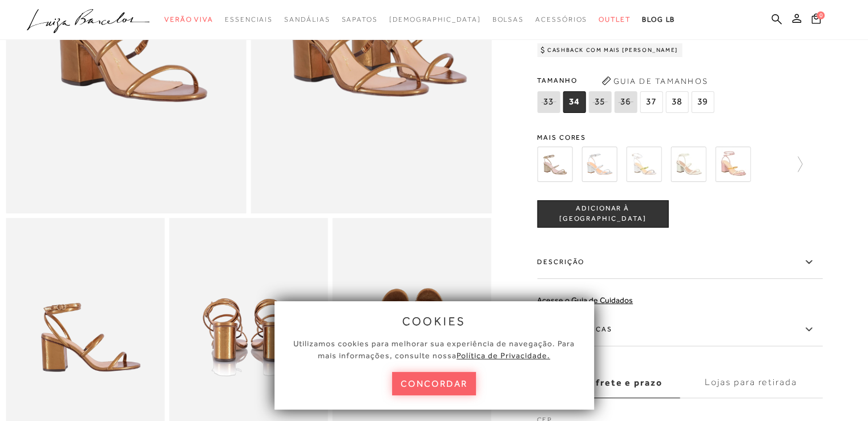 The height and width of the screenshot is (421, 868). What do you see at coordinates (307, 20) in the screenshot?
I see `span: Sandálias` at bounding box center [307, 20].